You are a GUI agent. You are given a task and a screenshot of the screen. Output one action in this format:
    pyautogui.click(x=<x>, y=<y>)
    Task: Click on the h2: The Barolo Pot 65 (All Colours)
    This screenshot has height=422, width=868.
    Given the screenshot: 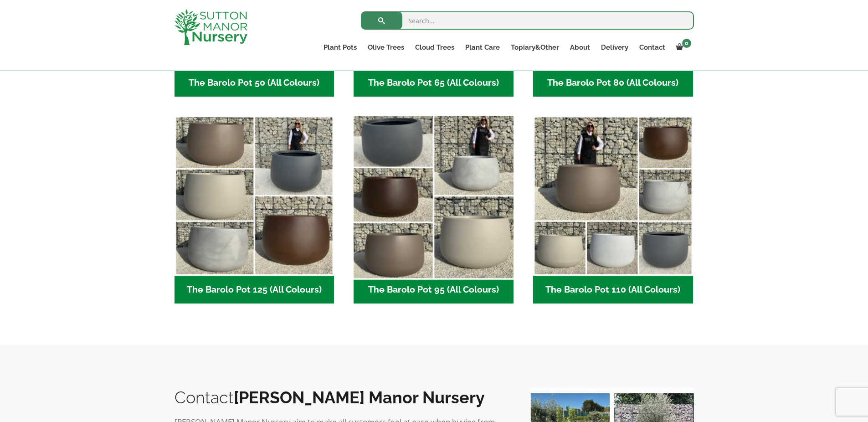 What is the action you would take?
    pyautogui.click(x=434, y=83)
    